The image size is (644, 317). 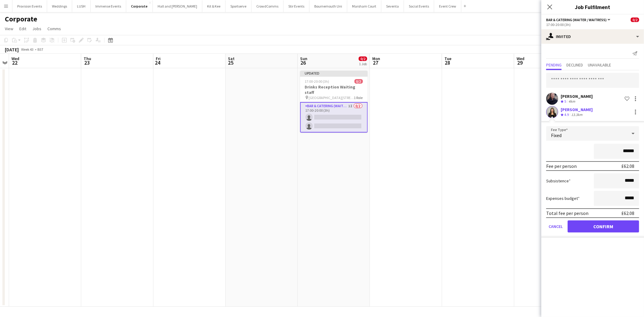 What do you see at coordinates (27, 49) in the screenshot?
I see `span: Week 43` at bounding box center [27, 49].